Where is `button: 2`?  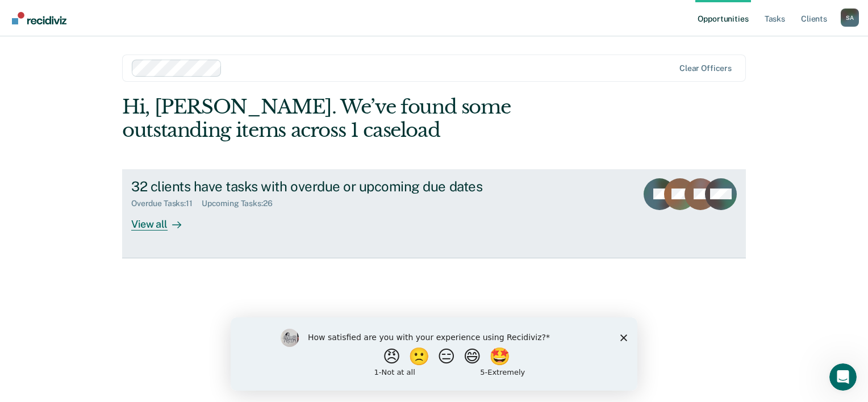 button: 2 is located at coordinates (189, 39).